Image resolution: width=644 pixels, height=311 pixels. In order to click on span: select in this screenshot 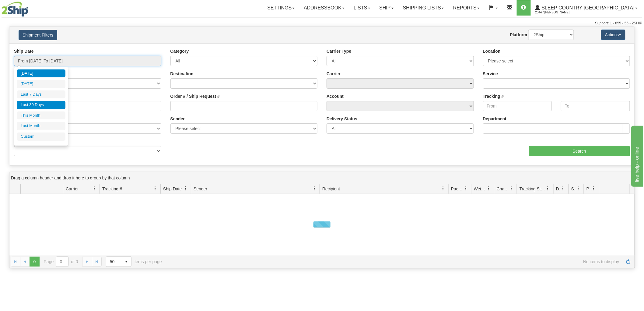, I will do `click(126, 261)`.